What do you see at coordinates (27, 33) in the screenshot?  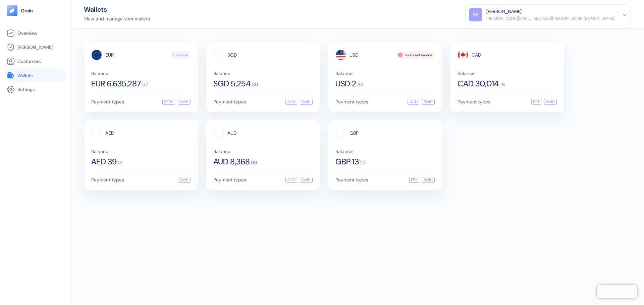 I see `span: Overview` at bounding box center [27, 33].